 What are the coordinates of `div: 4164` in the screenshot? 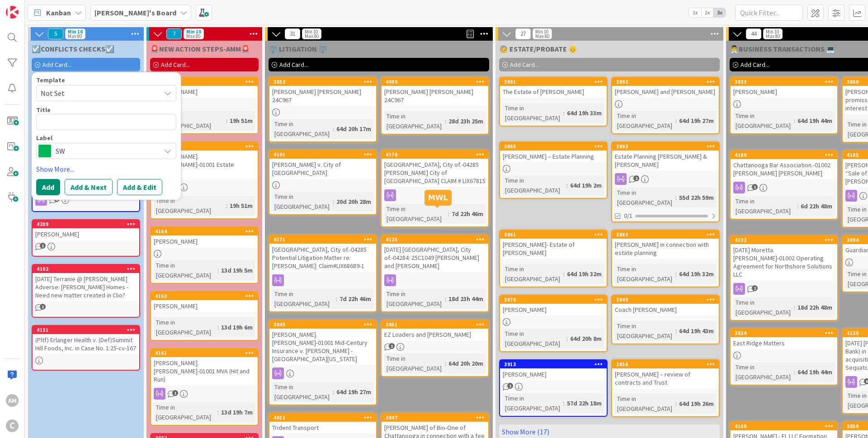 It's located at (204, 232).